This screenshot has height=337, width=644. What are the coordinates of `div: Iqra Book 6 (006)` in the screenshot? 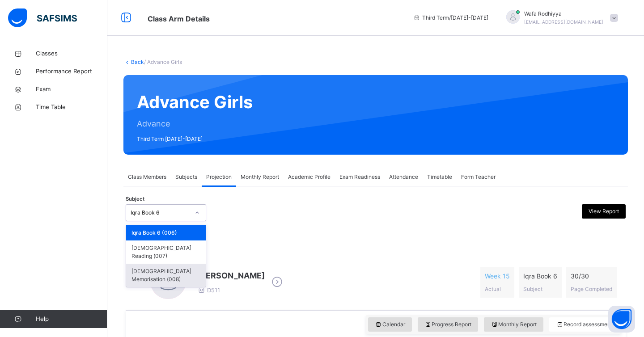 It's located at (166, 233).